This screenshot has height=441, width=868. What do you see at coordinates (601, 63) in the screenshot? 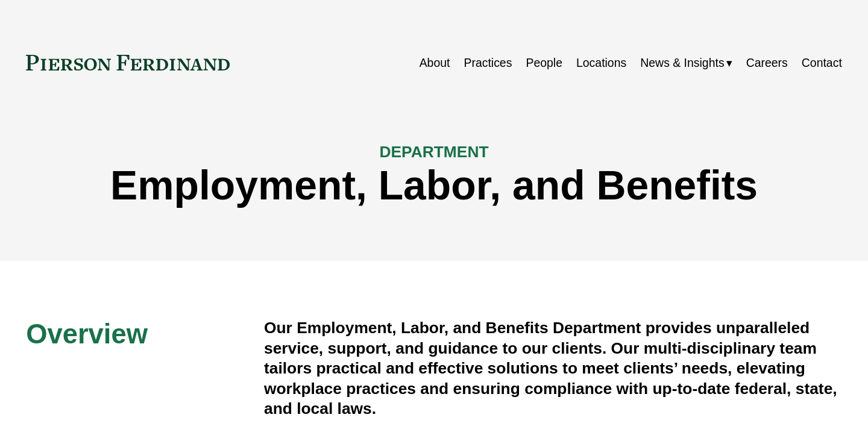
I see `a: Locations` at bounding box center [601, 63].